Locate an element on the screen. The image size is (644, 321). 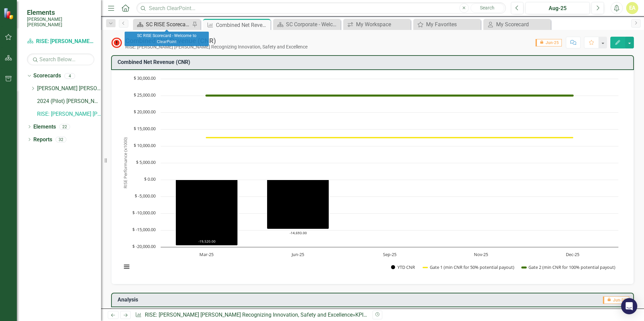
button: Show Gate 1 (min CNR for 50% potential payout) is located at coordinates (469, 267).